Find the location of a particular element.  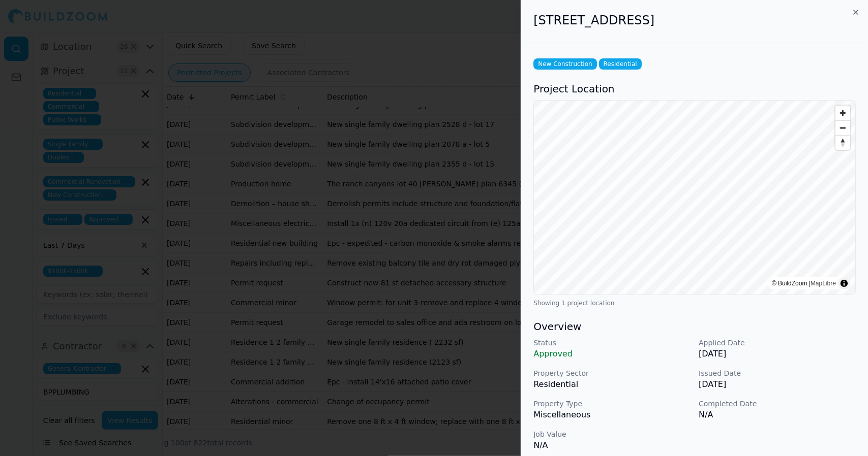

span: New Construction is located at coordinates (565, 64).